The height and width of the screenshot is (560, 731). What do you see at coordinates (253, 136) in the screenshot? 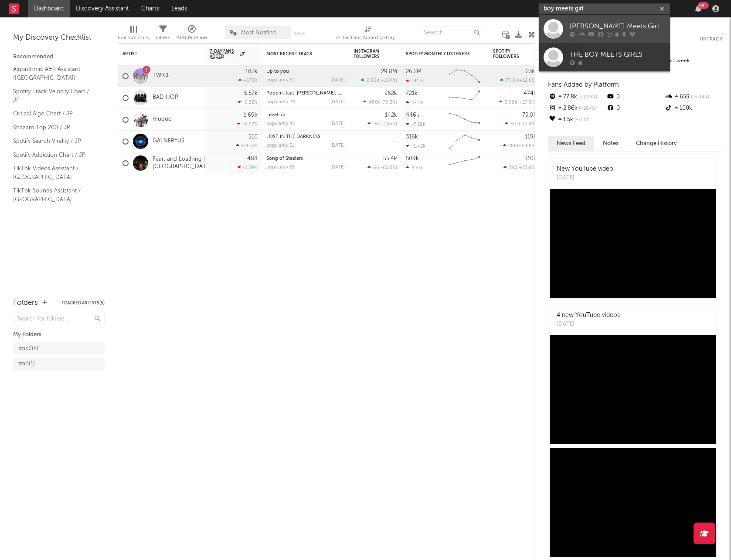
I see `div: 510` at bounding box center [253, 136].